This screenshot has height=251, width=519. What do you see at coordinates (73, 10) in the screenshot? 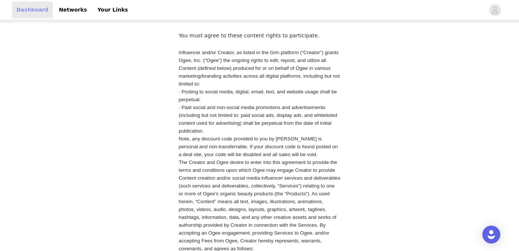
I see `a: Networks` at bounding box center [73, 10].